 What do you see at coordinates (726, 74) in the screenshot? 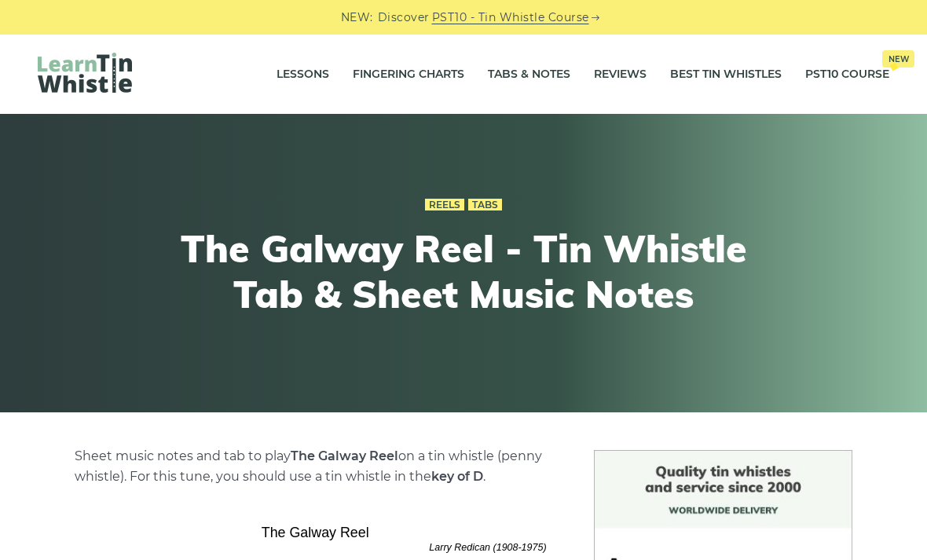
I see `a: Best Tin Whistles` at bounding box center [726, 74].